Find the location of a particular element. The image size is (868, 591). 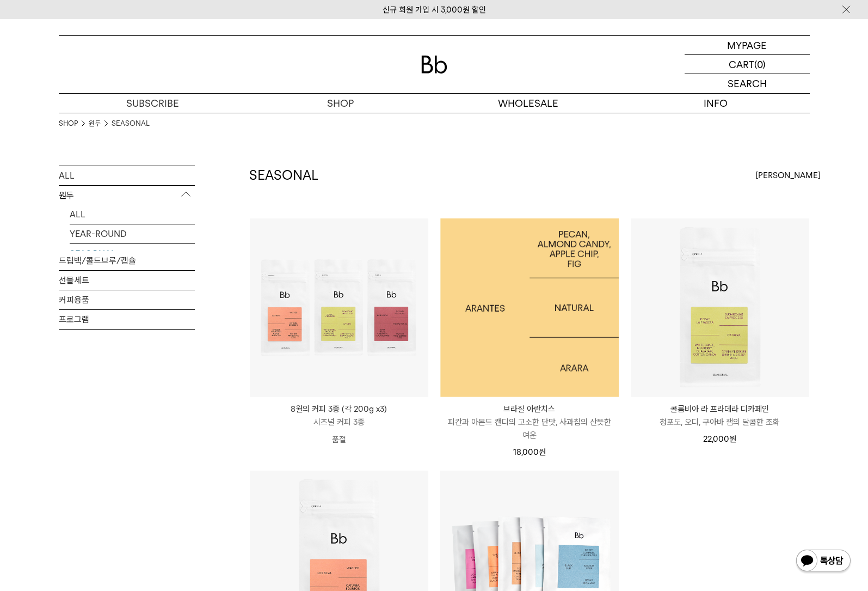

p: 피칸과 아몬드 캔디의 고소한 단맛, 사과칩의 산뜻한 여운 is located at coordinates (529, 428).